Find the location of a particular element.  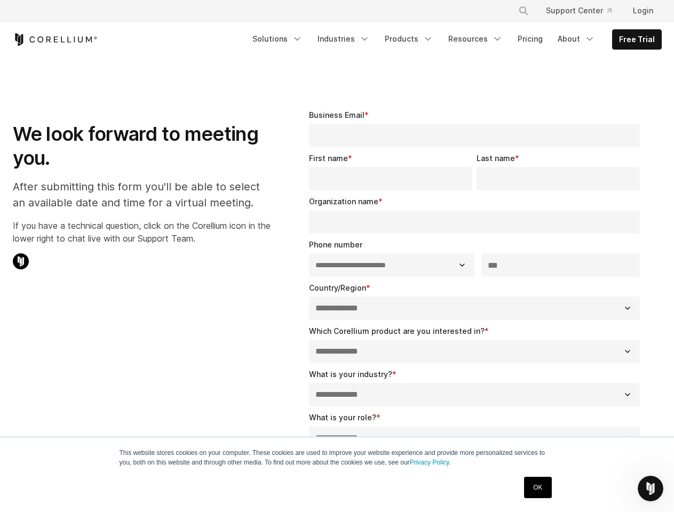

p: After submitting this form you'll be able to select an available date and time for a virtual meet... is located at coordinates (141, 195).